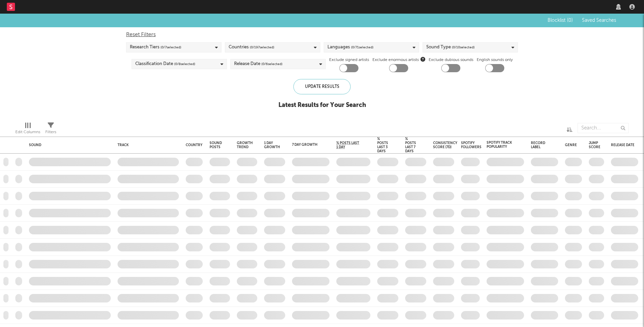 The height and width of the screenshot is (327, 644). I want to click on div: % Posts Last 3 Days, so click(383, 145).